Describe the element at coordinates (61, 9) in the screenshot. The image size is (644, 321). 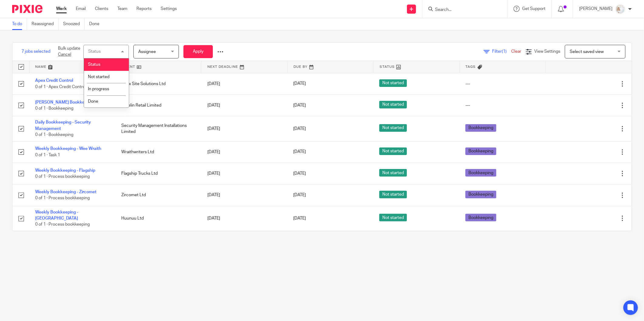
I see `a: Work` at that location.